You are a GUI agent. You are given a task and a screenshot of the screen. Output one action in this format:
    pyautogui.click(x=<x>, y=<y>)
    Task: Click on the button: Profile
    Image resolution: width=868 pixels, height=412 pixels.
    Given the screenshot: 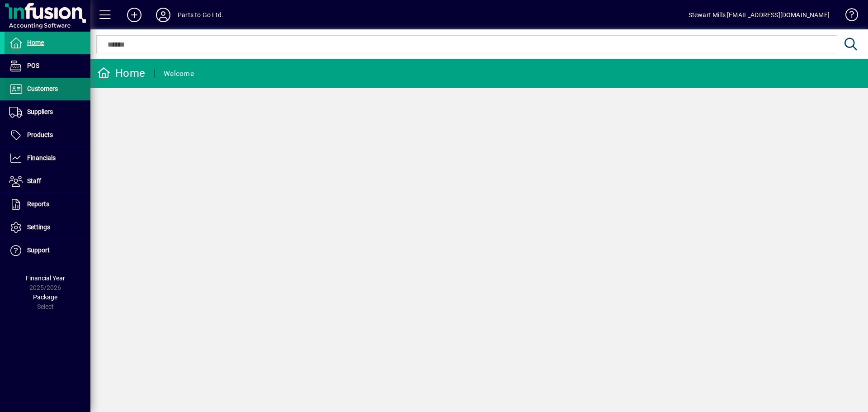 What is the action you would take?
    pyautogui.click(x=163, y=15)
    